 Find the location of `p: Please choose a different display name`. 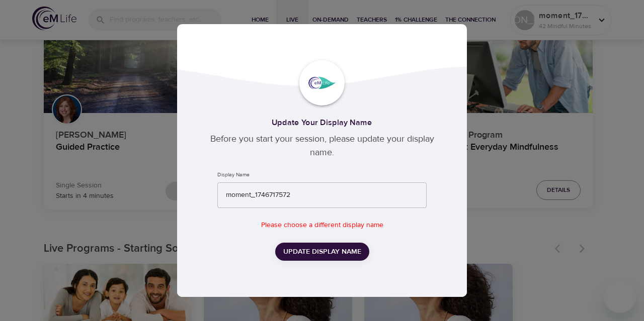

p: Please choose a different display name is located at coordinates (322, 226).